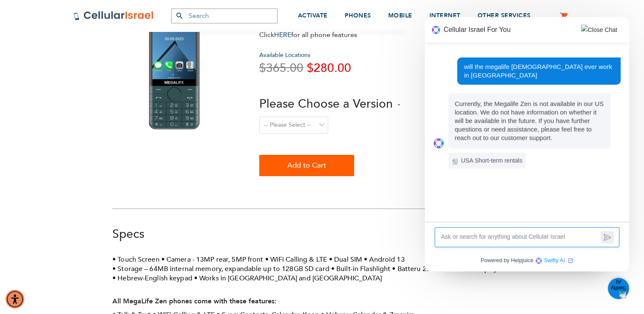  What do you see at coordinates (174, 68) in the screenshot?
I see `img: MEGALIFE B1 Zen` at bounding box center [174, 68].